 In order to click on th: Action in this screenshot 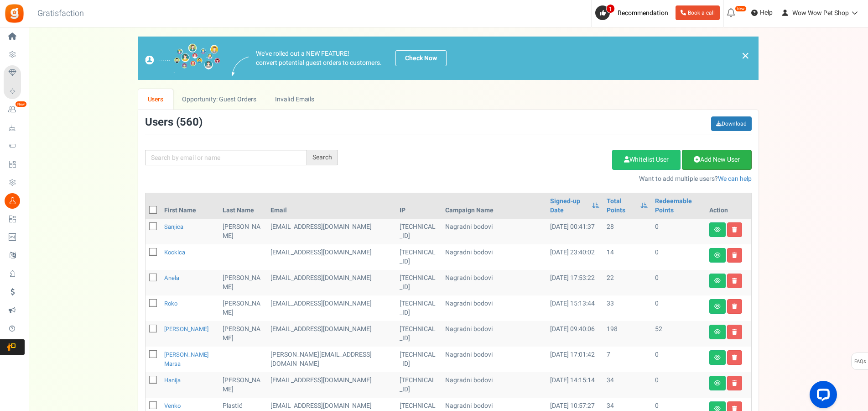, I will do `click(728, 206)`.